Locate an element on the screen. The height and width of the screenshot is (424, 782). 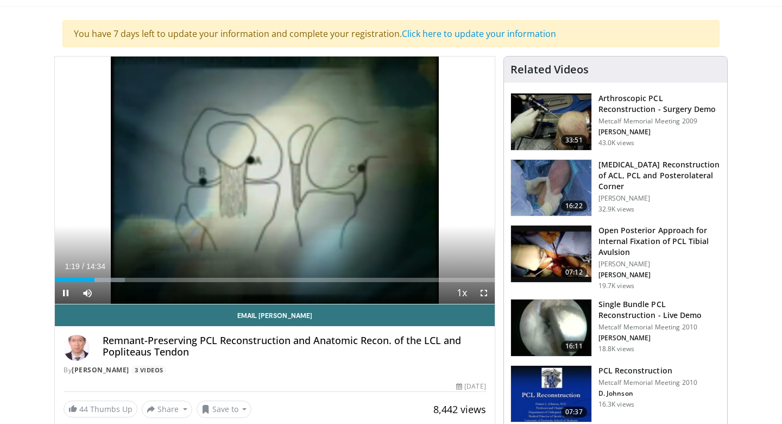
a: 07:37 PCL Reconstruction Metcalf Memorial Meeting 2010 D. Johnson 16.3K views is located at coordinates (616, 394).